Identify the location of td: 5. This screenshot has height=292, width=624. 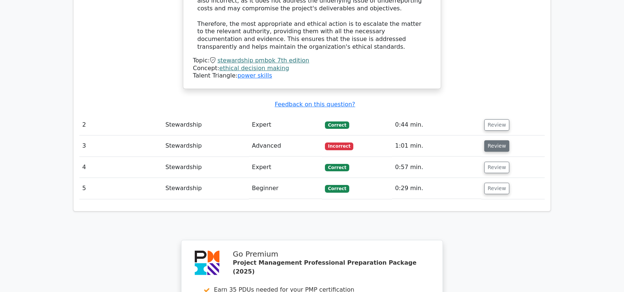
(121, 188).